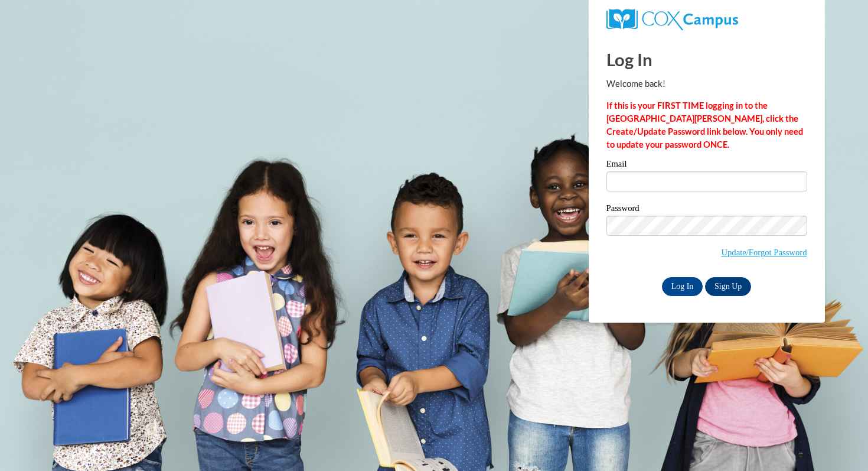 The image size is (868, 471). Describe the element at coordinates (728, 286) in the screenshot. I see `a: Sign Up` at that location.